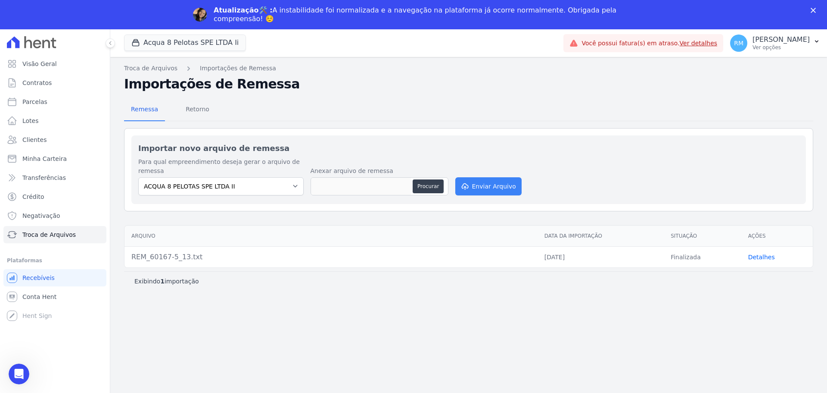 The height and width of the screenshot is (393, 827). Describe the element at coordinates (33, 196) in the screenshot. I see `span: Crédito` at that location.